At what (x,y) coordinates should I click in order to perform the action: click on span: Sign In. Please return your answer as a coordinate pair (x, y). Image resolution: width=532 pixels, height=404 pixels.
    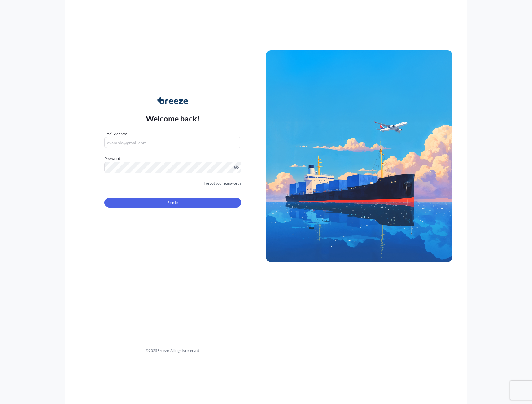
    Looking at the image, I should click on (173, 203).